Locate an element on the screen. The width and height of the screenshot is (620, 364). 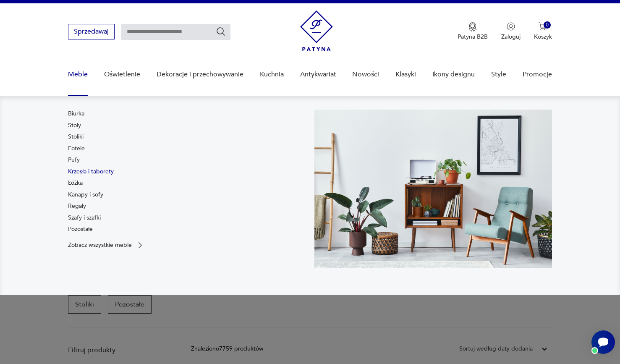
img: Ikonka użytkownika is located at coordinates (511, 27).